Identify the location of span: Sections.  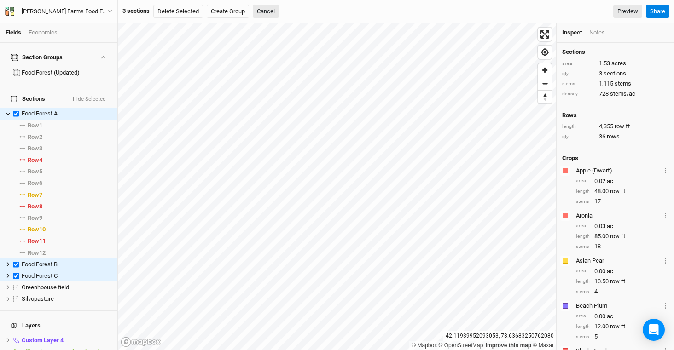
(28, 99).